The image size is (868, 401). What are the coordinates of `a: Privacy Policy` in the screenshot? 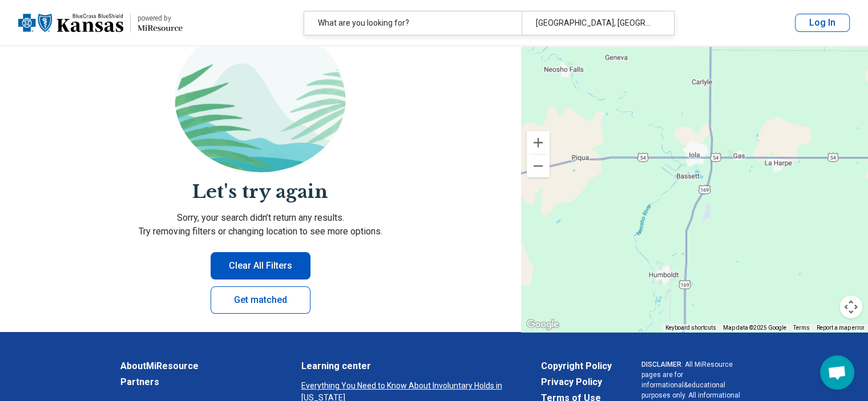 It's located at (576, 382).